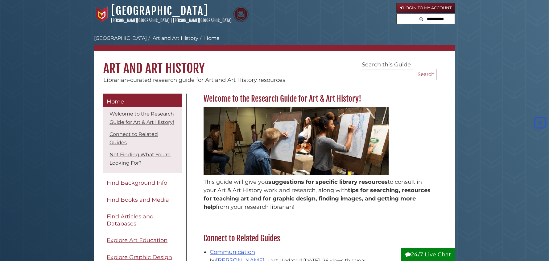  I want to click on span: Librarian-curated research guide for Art and Art History resources, so click(194, 80).